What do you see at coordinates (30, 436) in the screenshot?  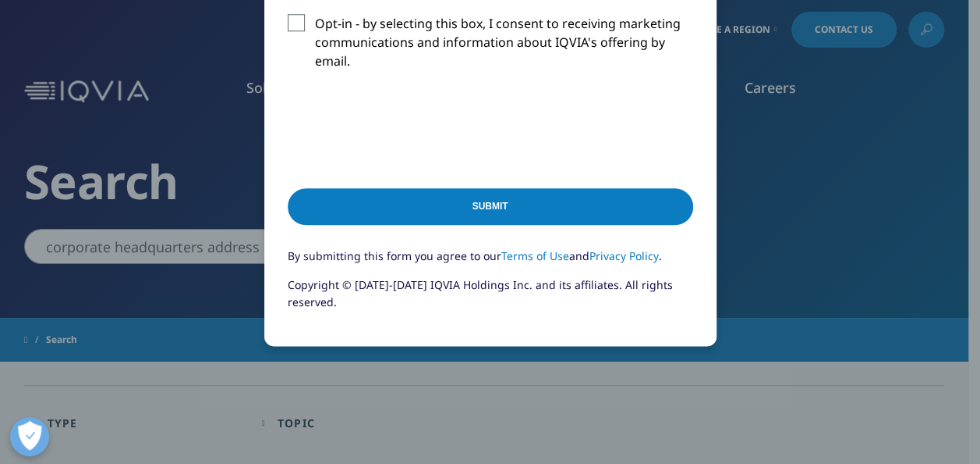 I see `button: Open Preferences` at bounding box center [30, 436].